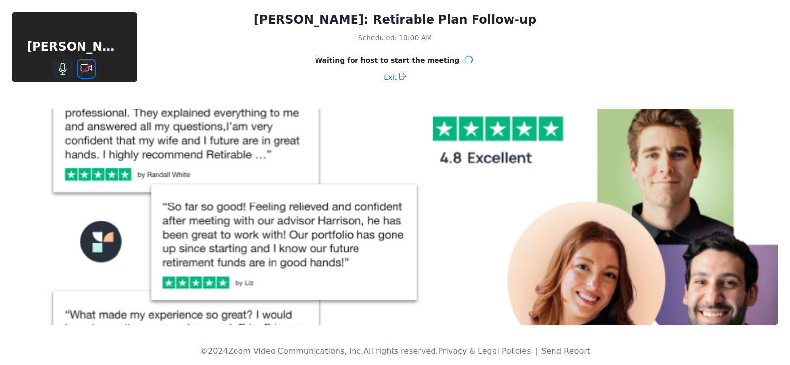  What do you see at coordinates (296, 351) in the screenshot?
I see `span: Zoom Video Communications, Inc.` at bounding box center [296, 351].